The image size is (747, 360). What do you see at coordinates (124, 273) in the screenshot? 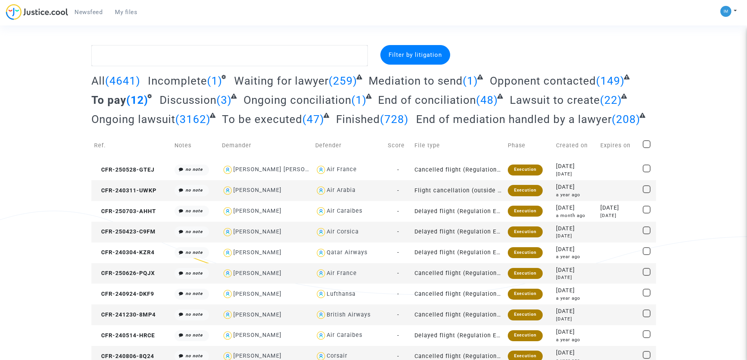
I see `span: CFR-250626-PQJX` at bounding box center [124, 273].